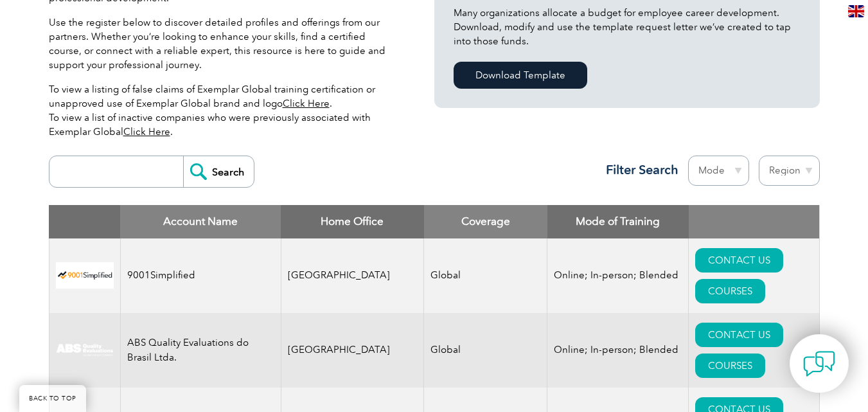 The height and width of the screenshot is (412, 868). Describe the element at coordinates (820, 364) in the screenshot. I see `img: contact-chat.png` at that location.